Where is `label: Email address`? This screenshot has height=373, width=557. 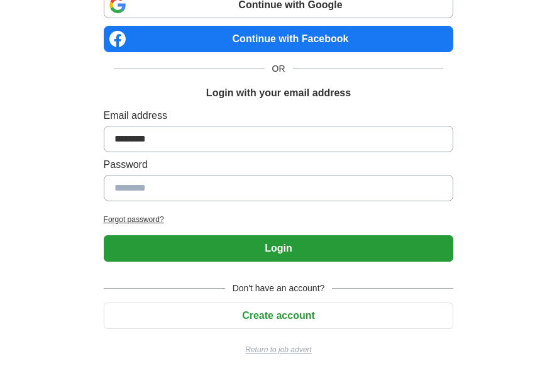 label: Email address is located at coordinates (278, 116).